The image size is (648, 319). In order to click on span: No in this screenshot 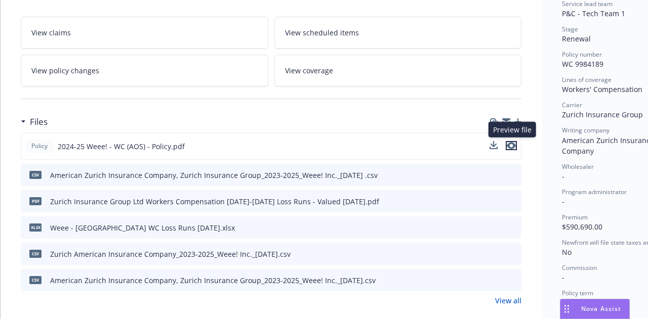, I will do `click(566, 252)`.